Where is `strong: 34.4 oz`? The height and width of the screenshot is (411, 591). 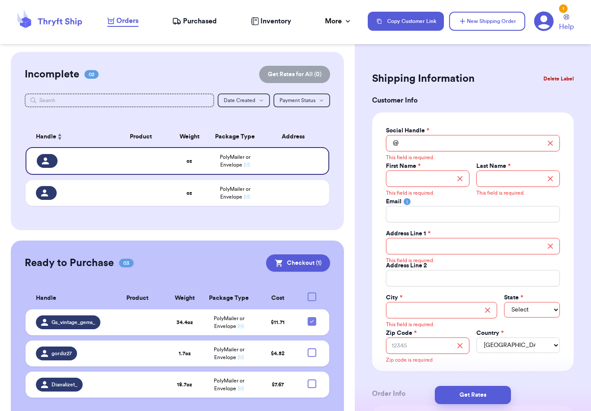 strong: 34.4 oz is located at coordinates (185, 322).